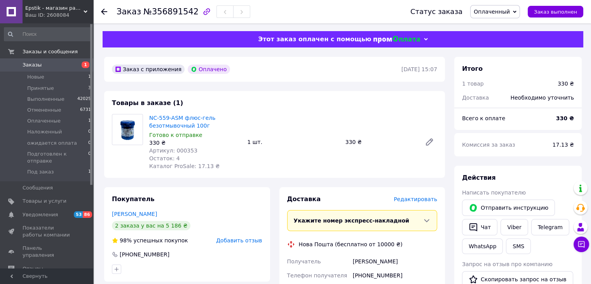  I want to click on span: Готово к отправке, so click(176, 135).